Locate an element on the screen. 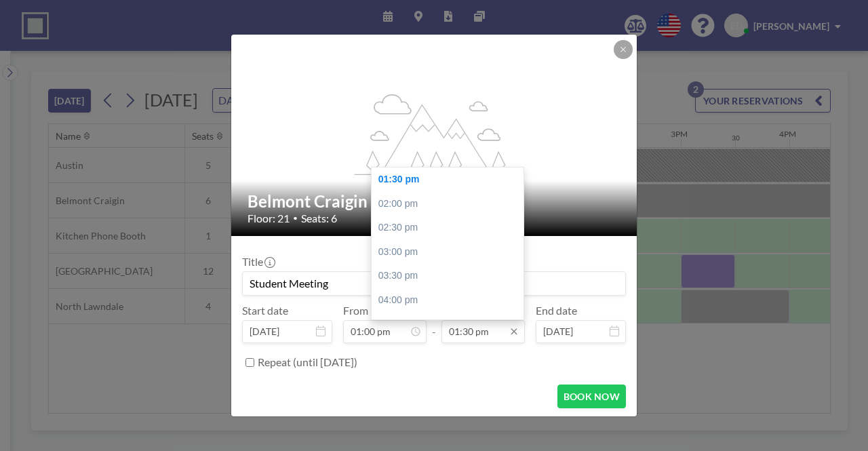  span: Seats: 6 is located at coordinates (319, 219).